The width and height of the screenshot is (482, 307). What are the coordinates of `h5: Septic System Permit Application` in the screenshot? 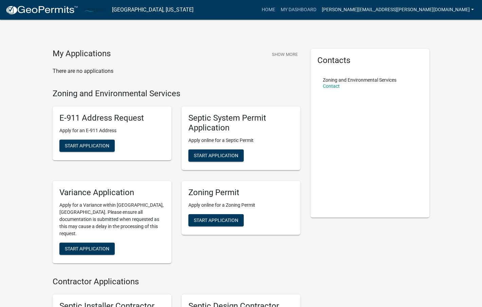 It's located at (241, 123).